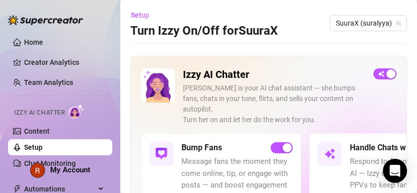  What do you see at coordinates (144, 15) in the screenshot?
I see `button: Setup` at bounding box center [144, 15].